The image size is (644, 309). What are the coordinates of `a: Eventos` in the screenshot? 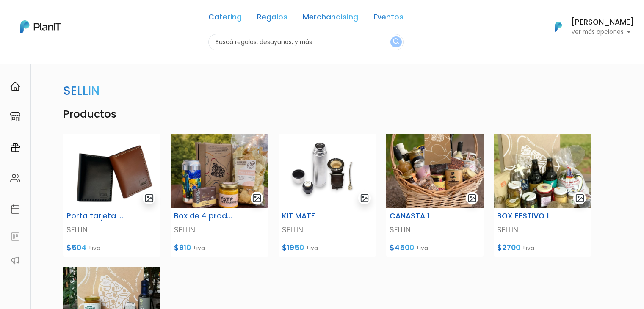 It's located at (388, 19).